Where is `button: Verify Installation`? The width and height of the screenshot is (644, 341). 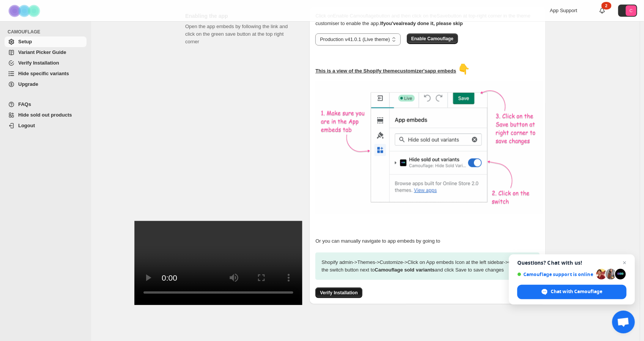
button: Verify Installation is located at coordinates (338, 293).